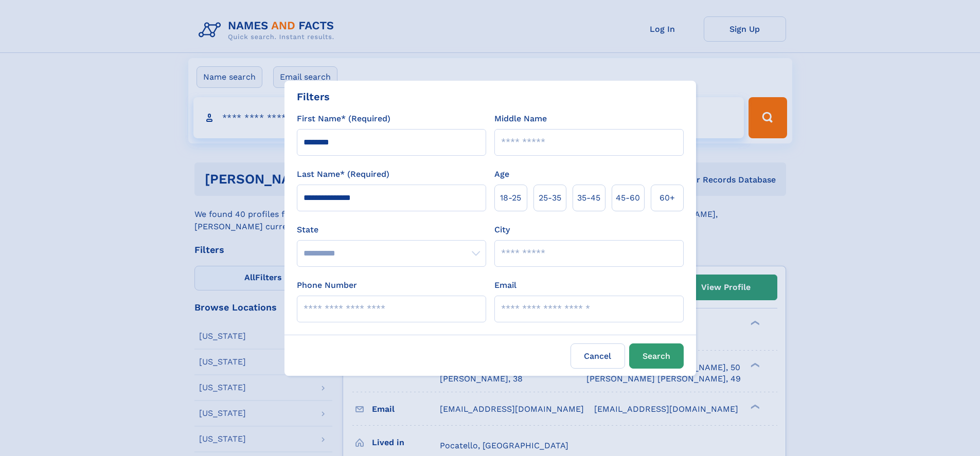  What do you see at coordinates (667, 198) in the screenshot?
I see `span: 60+` at bounding box center [667, 198].